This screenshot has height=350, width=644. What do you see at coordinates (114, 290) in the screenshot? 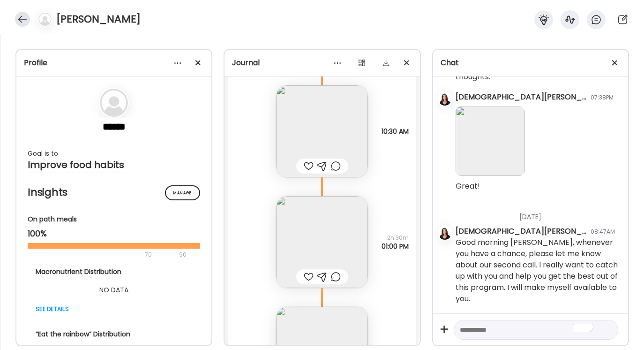
I see `div: NO DATA` at bounding box center [114, 290].